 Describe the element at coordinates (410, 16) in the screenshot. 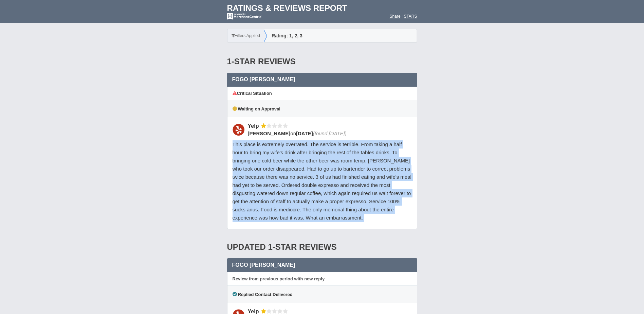

I see `font: STARS` at that location.